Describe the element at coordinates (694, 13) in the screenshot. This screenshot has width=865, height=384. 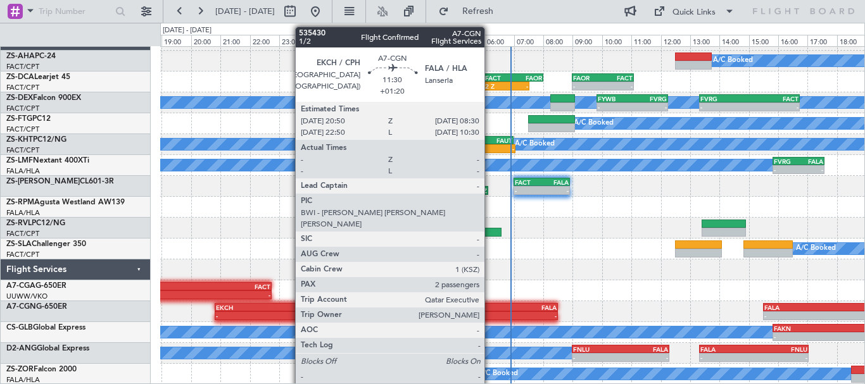
I see `div: Quick Links` at that location.